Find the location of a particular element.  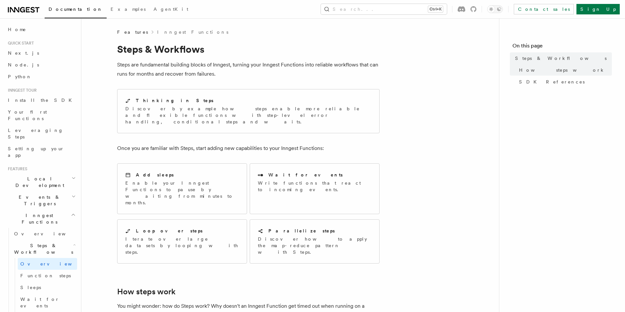

p: Once you are familiar with Steps, start adding new capabilities to your Inngest Functions: is located at coordinates (248, 149).